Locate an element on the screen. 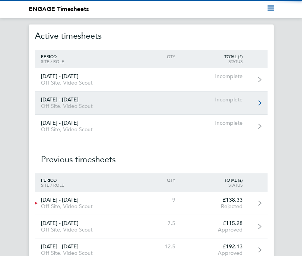 This screenshot has width=302, height=256. h2: Active timesheets is located at coordinates (151, 36).